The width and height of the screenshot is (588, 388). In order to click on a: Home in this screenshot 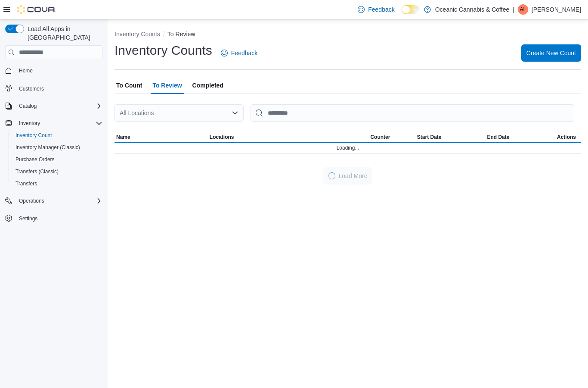, I will do `click(26, 70)`.